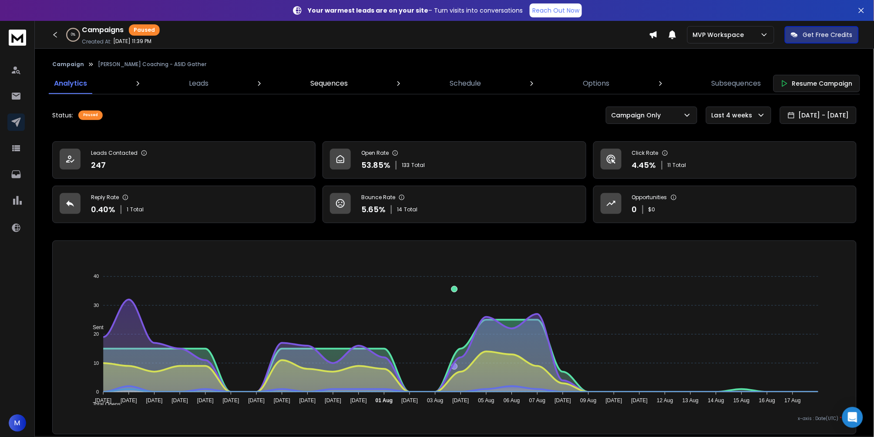  I want to click on p: 247, so click(98, 165).